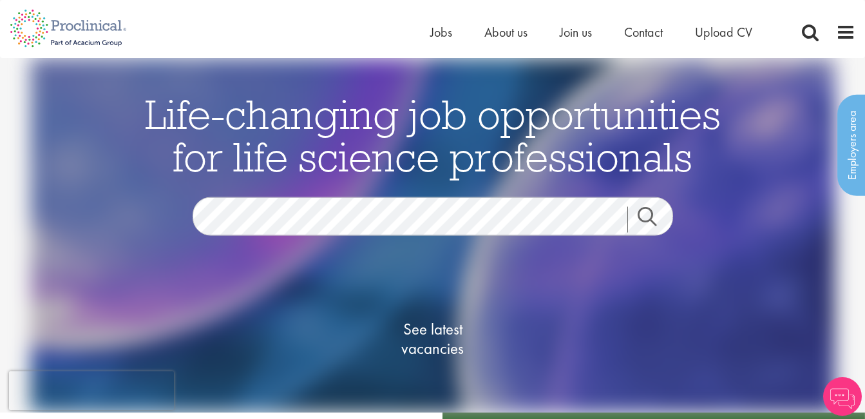 Image resolution: width=865 pixels, height=419 pixels. I want to click on img: candidate home, so click(433, 235).